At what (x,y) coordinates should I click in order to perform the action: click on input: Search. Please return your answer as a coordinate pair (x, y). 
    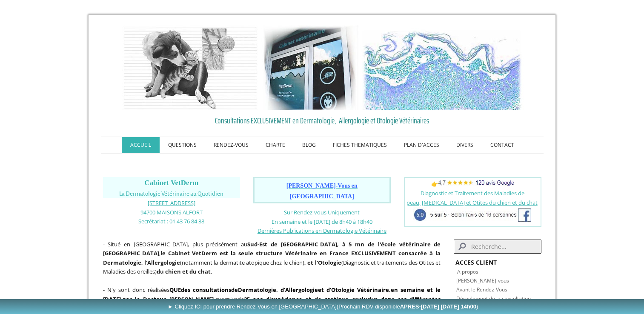
    Looking at the image, I should click on (497, 247).